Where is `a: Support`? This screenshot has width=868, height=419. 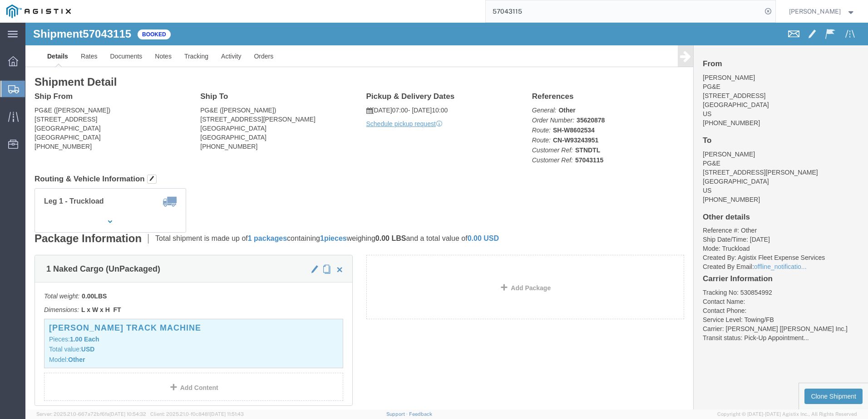 a: Support is located at coordinates (397, 414).